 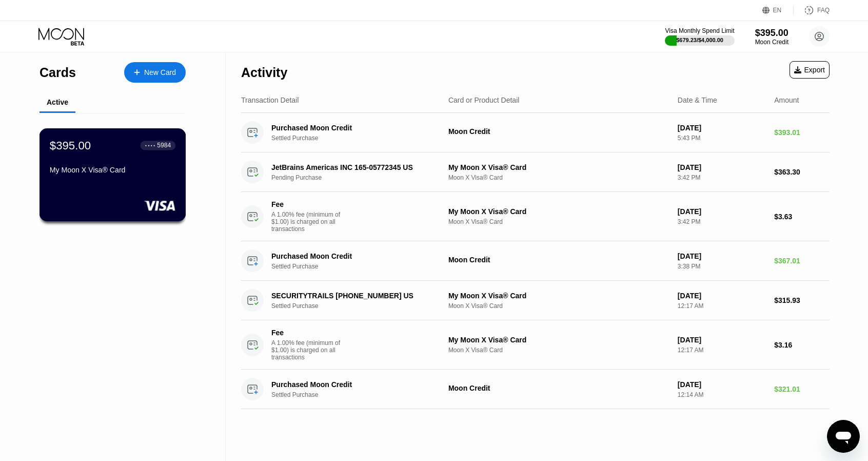 What do you see at coordinates (802, 389) in the screenshot?
I see `div: $321.01` at bounding box center [802, 389].